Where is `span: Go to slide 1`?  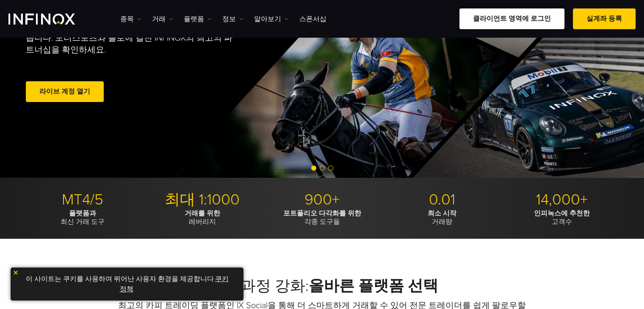
span: Go to slide 1 is located at coordinates (314, 168).